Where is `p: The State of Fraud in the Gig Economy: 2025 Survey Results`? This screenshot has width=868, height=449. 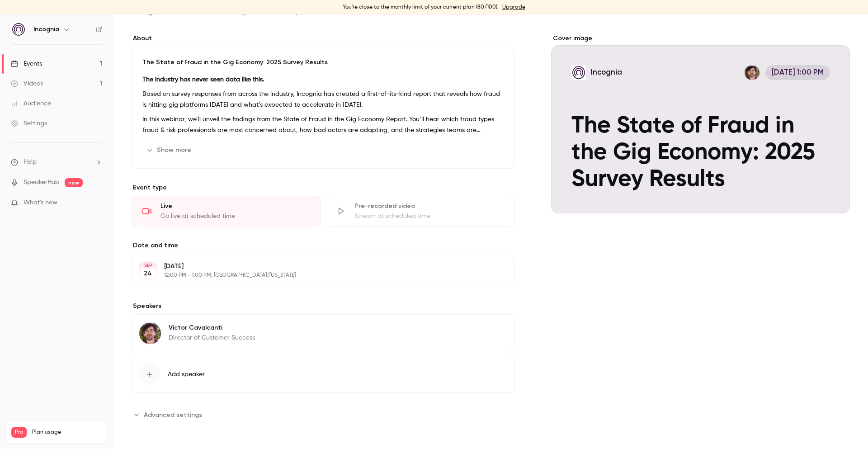
p: The State of Fraud in the Gig Economy: 2025 Survey Results is located at coordinates (323, 62).